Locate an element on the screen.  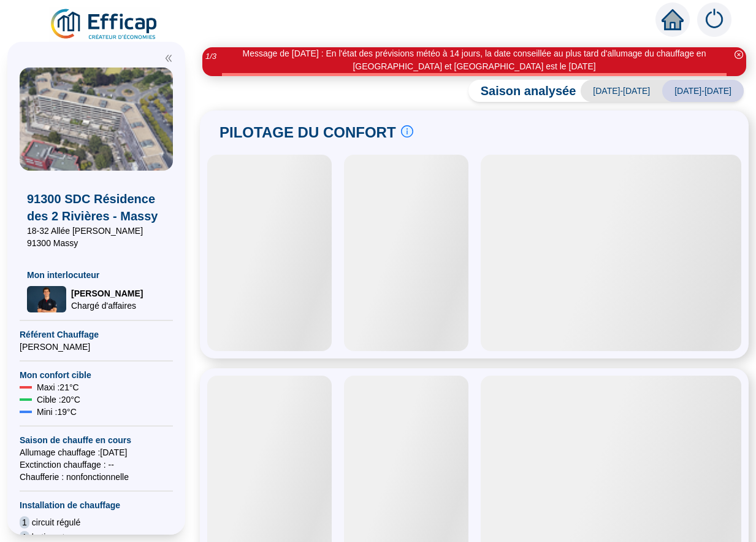
span: Mini : 19 °C is located at coordinates (56, 412).